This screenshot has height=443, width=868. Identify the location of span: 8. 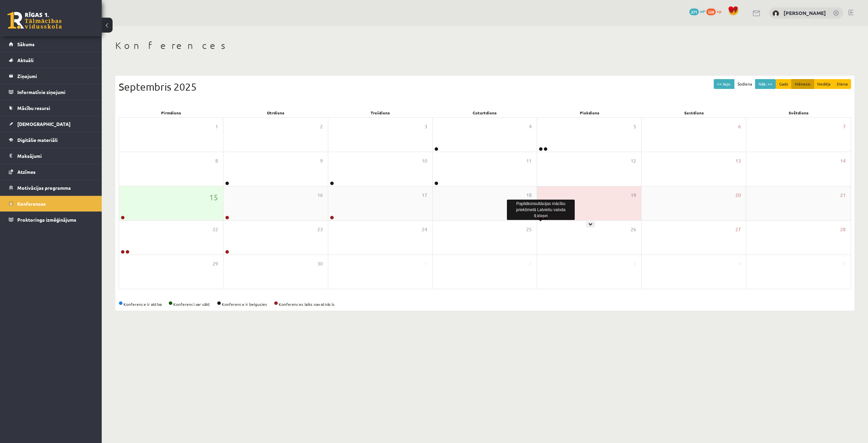
(217, 161).